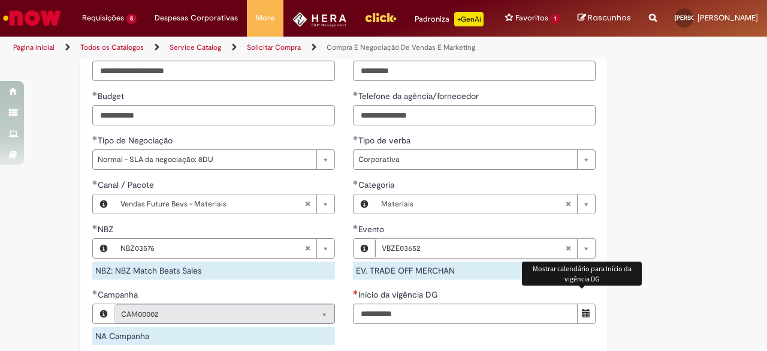 The height and width of the screenshot is (351, 767). What do you see at coordinates (265, 18) in the screenshot?
I see `span: More` at bounding box center [265, 18].